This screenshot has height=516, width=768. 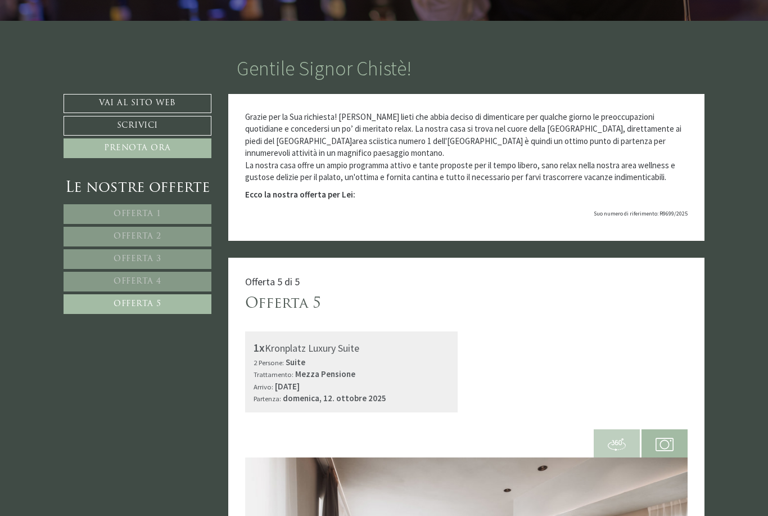 What do you see at coordinates (222, 17) in the screenshot?
I see `div: lunedì` at bounding box center [222, 17].